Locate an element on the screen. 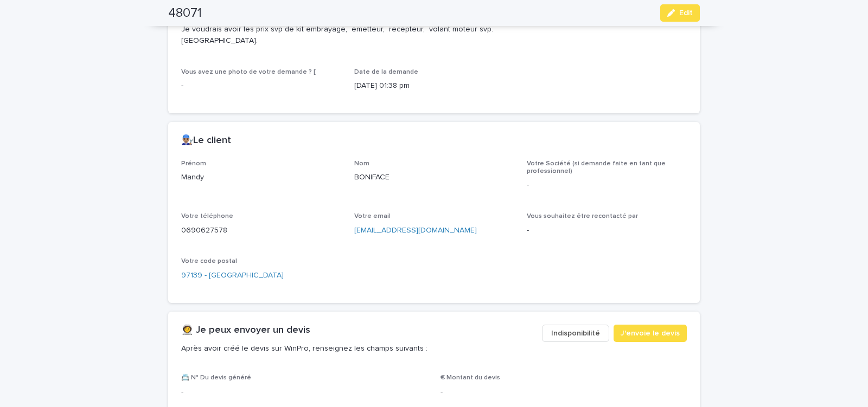 The height and width of the screenshot is (407, 868). p: Mandy is located at coordinates (261, 178).